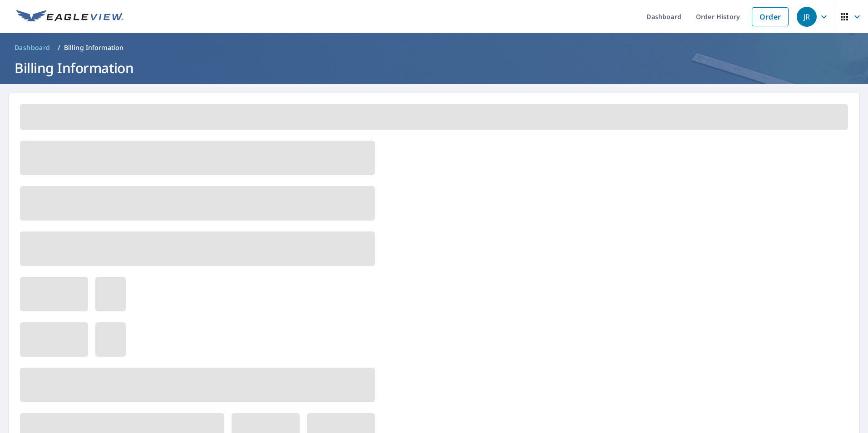  Describe the element at coordinates (770, 17) in the screenshot. I see `a: Order` at that location.